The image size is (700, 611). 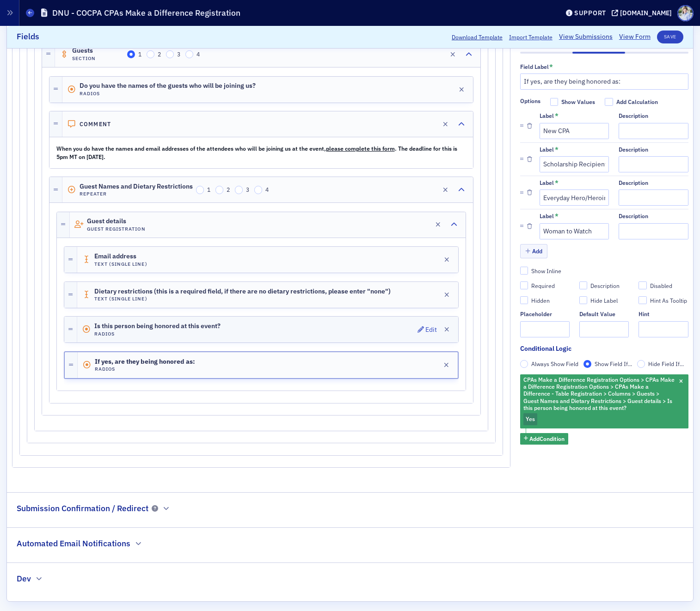 What do you see at coordinates (427, 329) in the screenshot?
I see `button: Edit` at bounding box center [427, 329].